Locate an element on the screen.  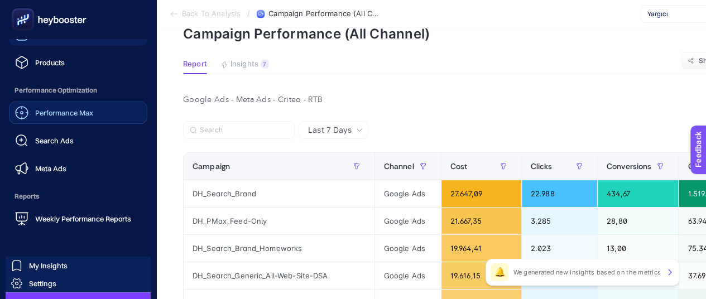
span: My Insights is located at coordinates (48, 266).